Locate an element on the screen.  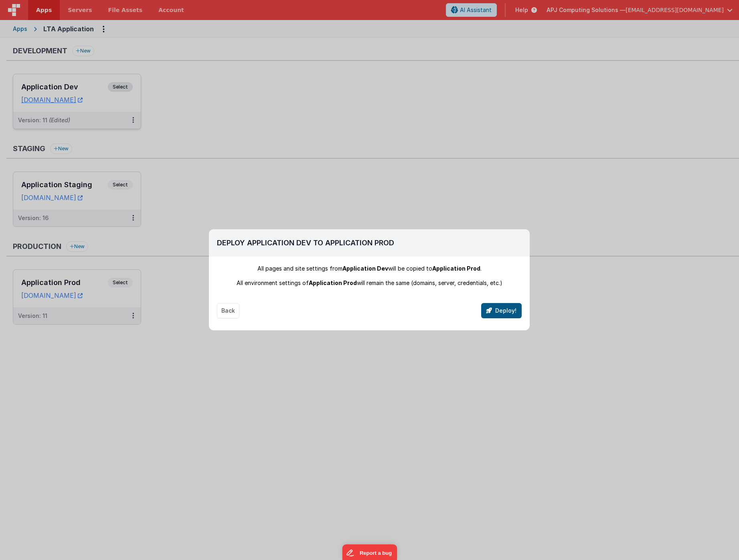
h2: Deploy Application Dev To Application Prod is located at coordinates (369, 243).